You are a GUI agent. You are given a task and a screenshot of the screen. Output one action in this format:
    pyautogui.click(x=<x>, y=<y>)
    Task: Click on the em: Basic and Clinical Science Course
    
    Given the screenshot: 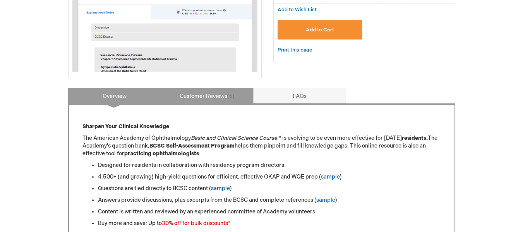 What is the action you would take?
    pyautogui.click(x=234, y=138)
    